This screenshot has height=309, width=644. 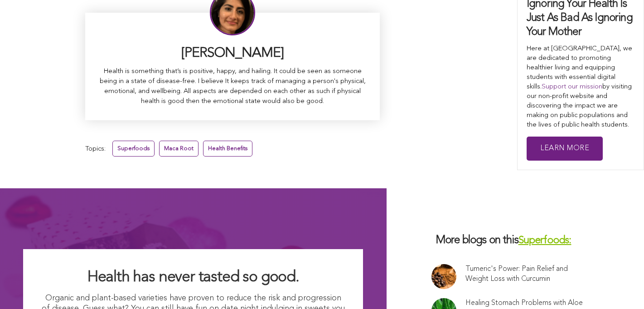 What do you see at coordinates (193, 277) in the screenshot?
I see `h2: Health has never tasted so good.` at bounding box center [193, 277].